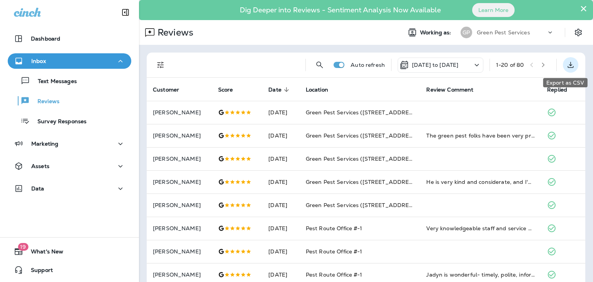  Describe the element at coordinates (340, 10) in the screenshot. I see `p: Dig Deeper into Reviews - Sentiment Analysis Now Available` at that location.